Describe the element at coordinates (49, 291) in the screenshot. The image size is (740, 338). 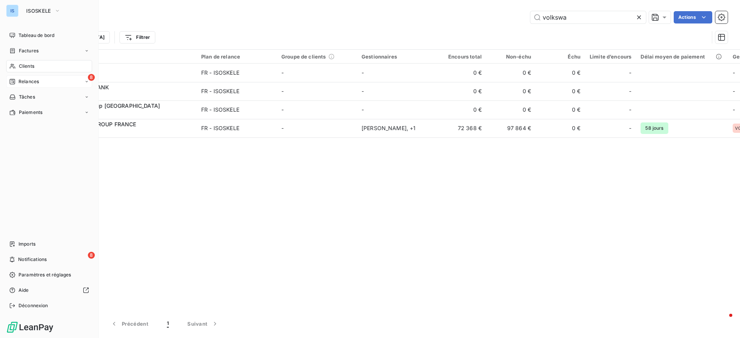
I see `a: Aide` at that location.